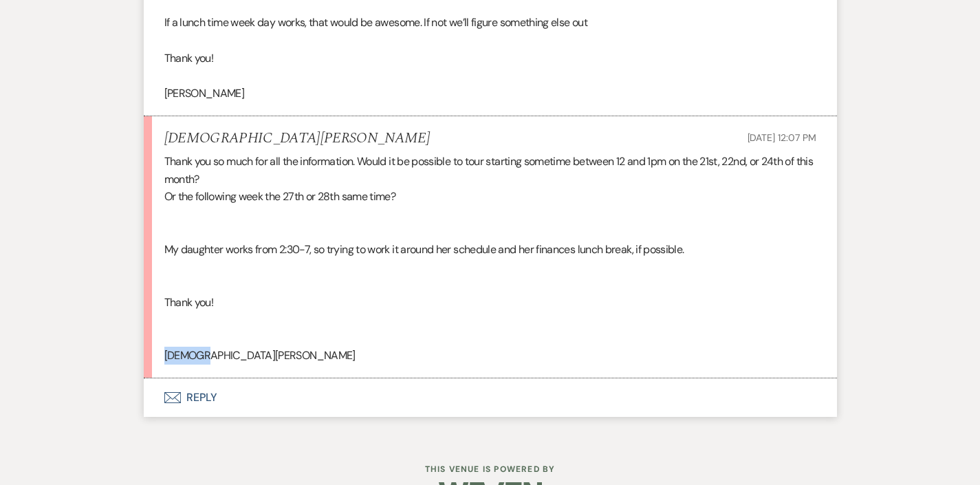  What do you see at coordinates (490, 23) in the screenshot?
I see `p: If a lunch time week day works, that would be awesome. If not we’ll figure something else out` at bounding box center [490, 23].